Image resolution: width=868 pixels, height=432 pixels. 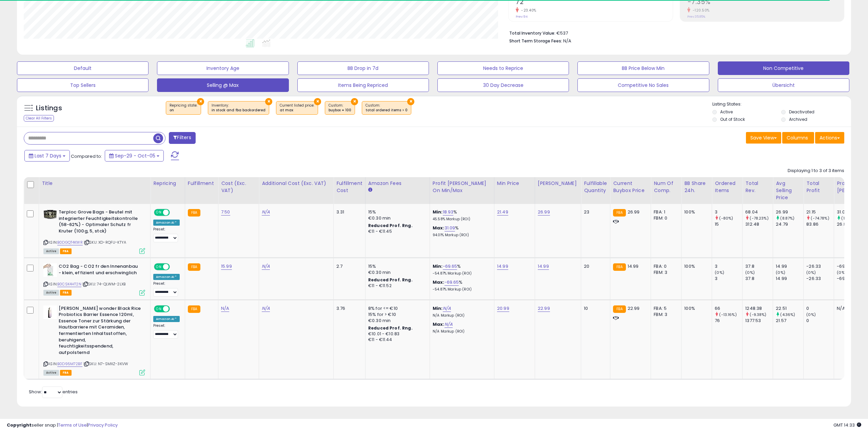 I want to click on a: 20.99, so click(x=503, y=308).